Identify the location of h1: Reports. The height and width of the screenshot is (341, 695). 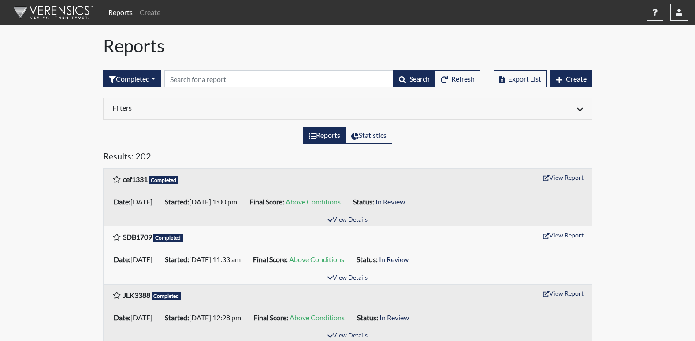
(348, 46).